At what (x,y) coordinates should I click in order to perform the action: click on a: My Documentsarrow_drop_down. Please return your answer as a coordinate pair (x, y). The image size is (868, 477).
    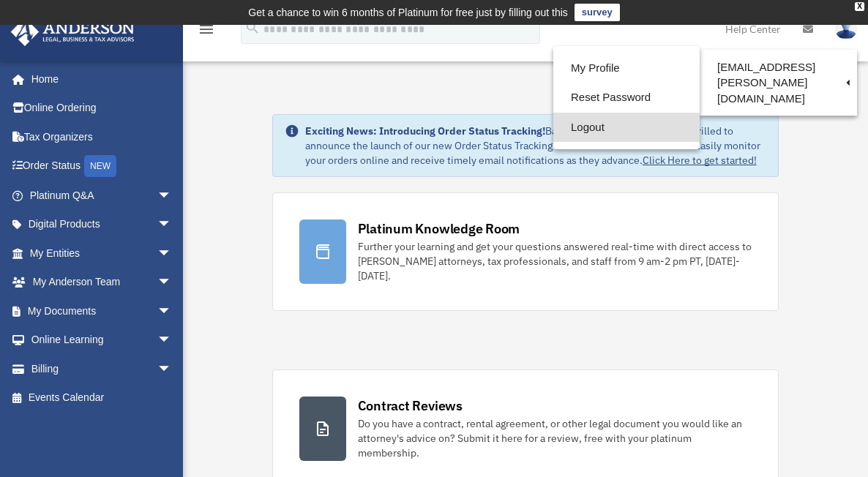
    Looking at the image, I should click on (102, 311).